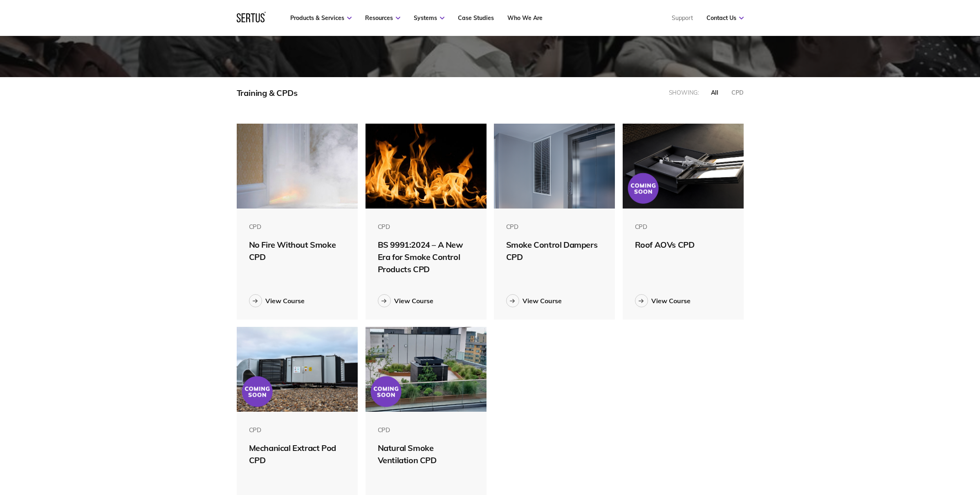 This screenshot has height=495, width=980. I want to click on a: Support, so click(682, 18).